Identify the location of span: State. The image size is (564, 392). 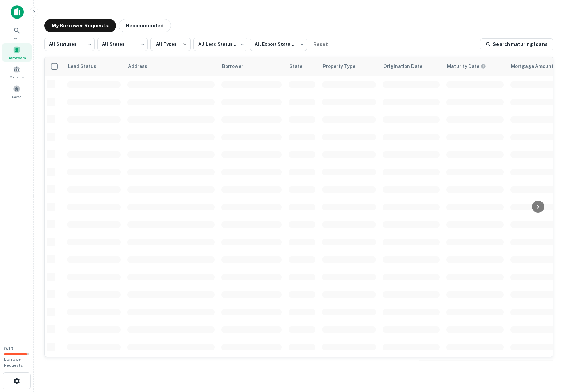
(300, 66).